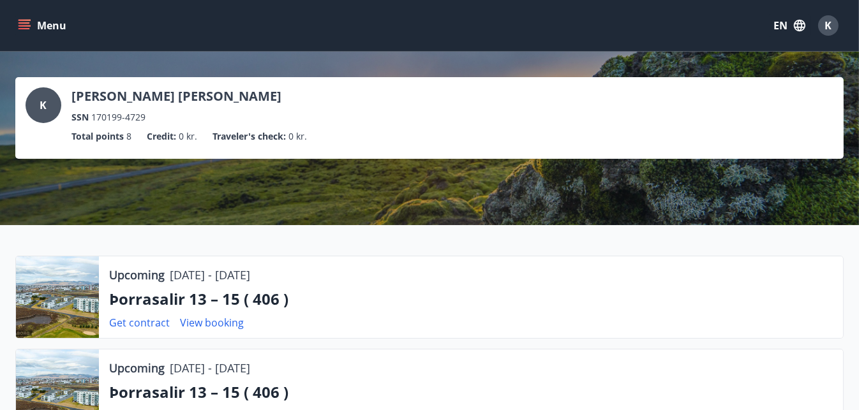 This screenshot has width=859, height=410. What do you see at coordinates (118, 117) in the screenshot?
I see `span: 170199-4729` at bounding box center [118, 117].